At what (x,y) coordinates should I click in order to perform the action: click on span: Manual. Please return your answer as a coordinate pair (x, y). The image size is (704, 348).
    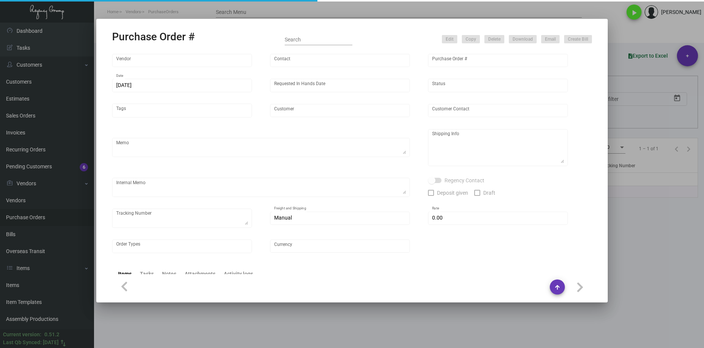
    Looking at the image, I should click on (283, 217).